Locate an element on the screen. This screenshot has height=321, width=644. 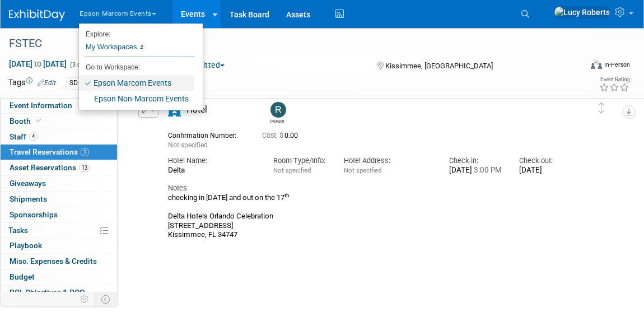
i: Click and drag to move item is located at coordinates (602, 108).